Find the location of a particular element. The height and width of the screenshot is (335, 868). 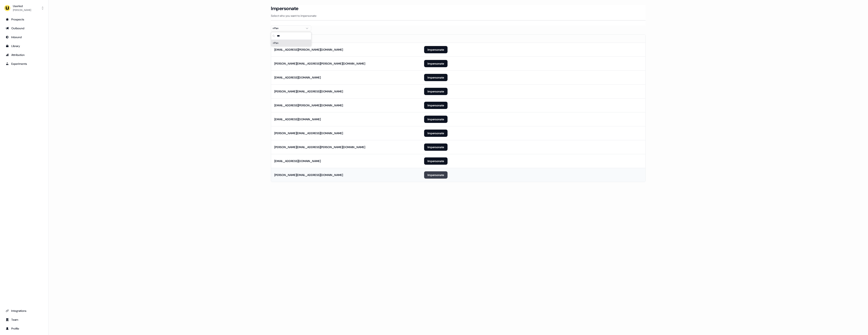

a: Go to experiments is located at coordinates (24, 64).